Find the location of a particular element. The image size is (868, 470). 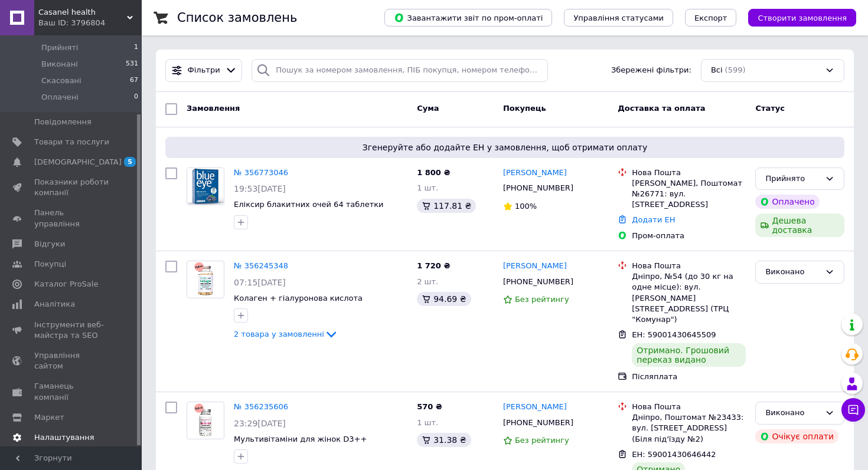

div: Дешева доставка is located at coordinates (800, 226).